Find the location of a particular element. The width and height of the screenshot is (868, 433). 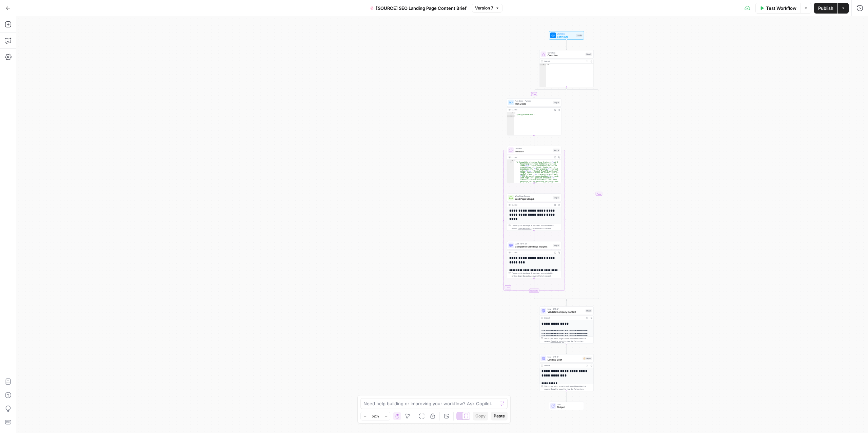

g: Edge from step_4 to step_5 is located at coordinates (533, 188).